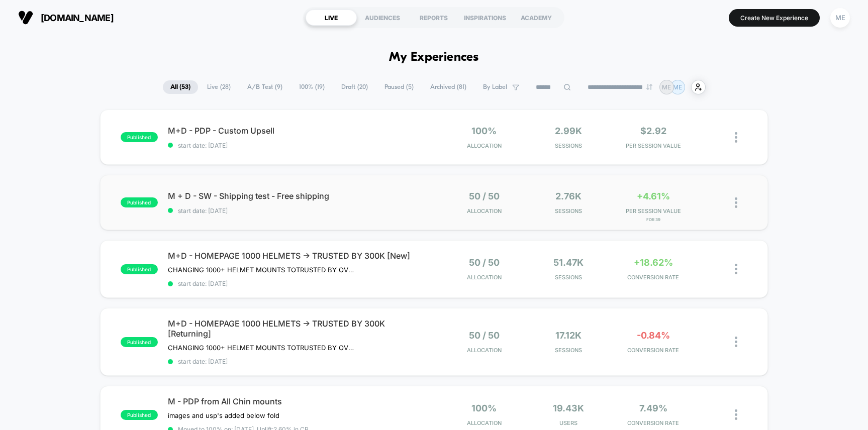 The width and height of the screenshot is (868, 430). I want to click on span: Draft ( 20 ), so click(354, 87).